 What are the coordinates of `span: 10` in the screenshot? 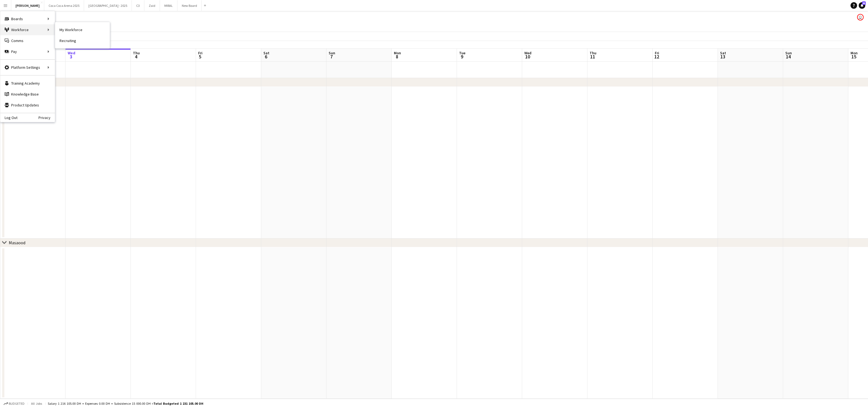 It's located at (527, 57).